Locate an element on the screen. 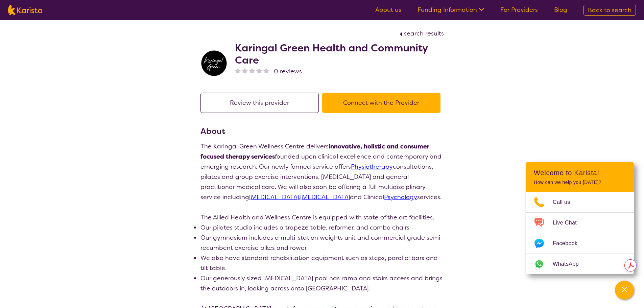  a: Review this provider is located at coordinates (262, 103).